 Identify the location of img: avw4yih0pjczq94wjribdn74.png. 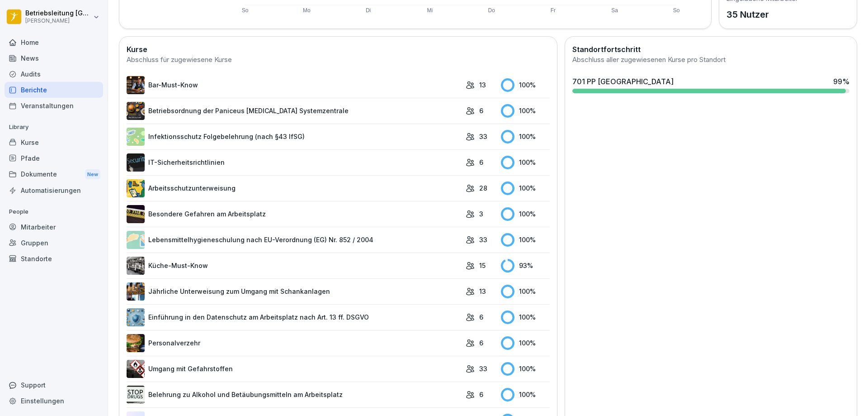
(136, 85).